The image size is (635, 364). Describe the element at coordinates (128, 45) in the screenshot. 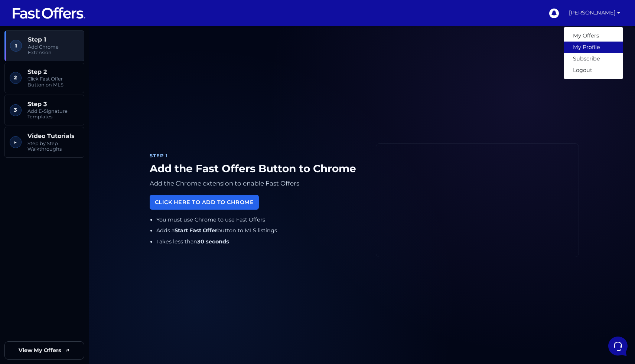

I see `a: See all` at that location.